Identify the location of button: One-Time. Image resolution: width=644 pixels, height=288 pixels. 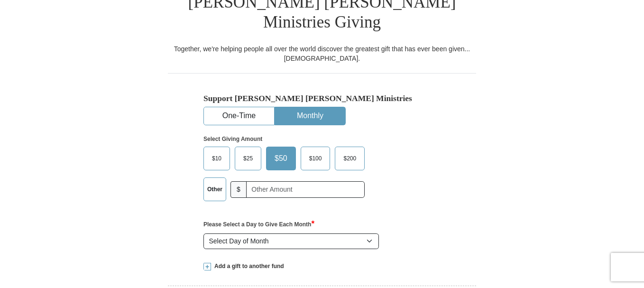
(239, 116).